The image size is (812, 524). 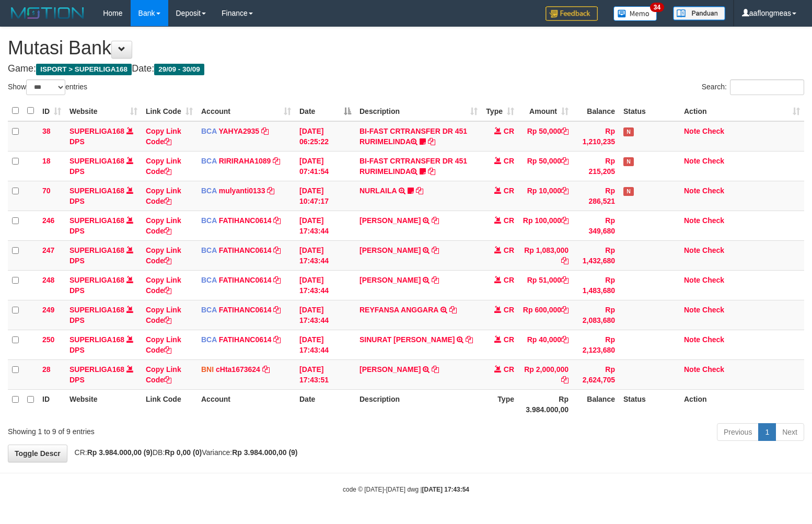 What do you see at coordinates (325, 111) in the screenshot?
I see `th: Date: activate to sort column descending` at bounding box center [325, 111].